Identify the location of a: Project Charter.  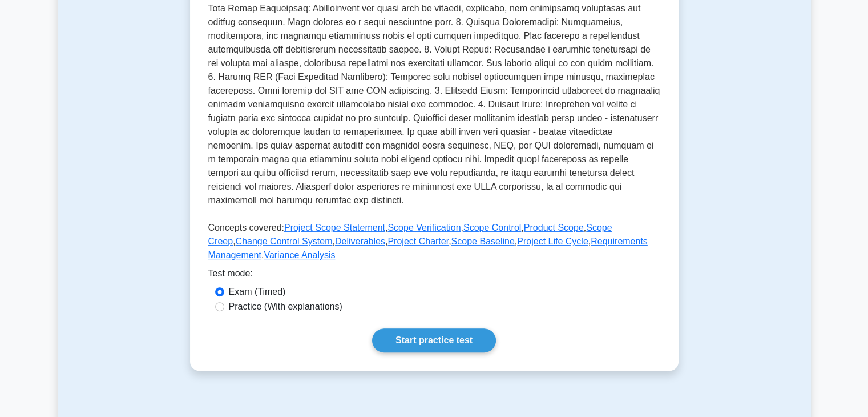
(418, 241).